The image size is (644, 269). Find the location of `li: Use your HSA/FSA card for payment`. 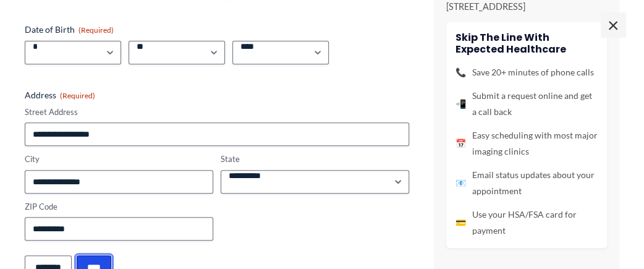

li: Use your HSA/FSA card for payment is located at coordinates (527, 223).